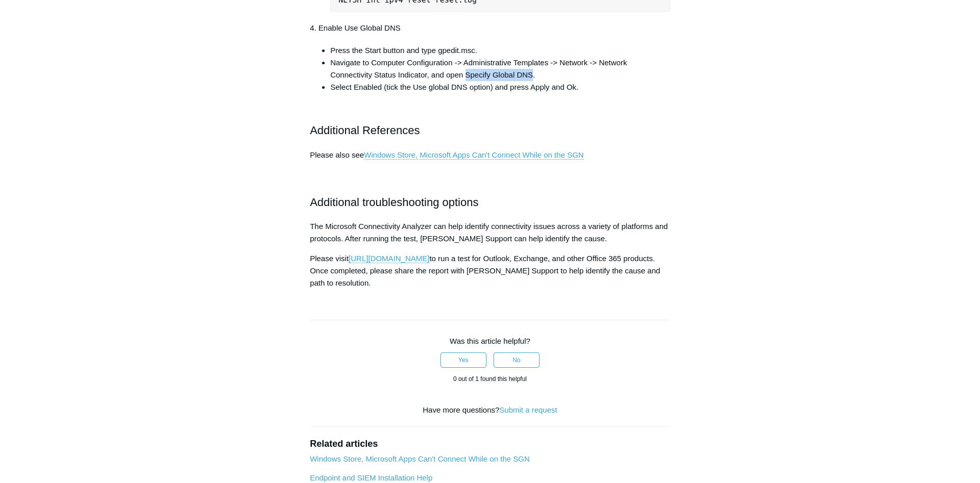 This screenshot has width=980, height=483. What do you see at coordinates (490, 379) in the screenshot?
I see `span: 0 out of 1 found this helpful` at bounding box center [490, 379].